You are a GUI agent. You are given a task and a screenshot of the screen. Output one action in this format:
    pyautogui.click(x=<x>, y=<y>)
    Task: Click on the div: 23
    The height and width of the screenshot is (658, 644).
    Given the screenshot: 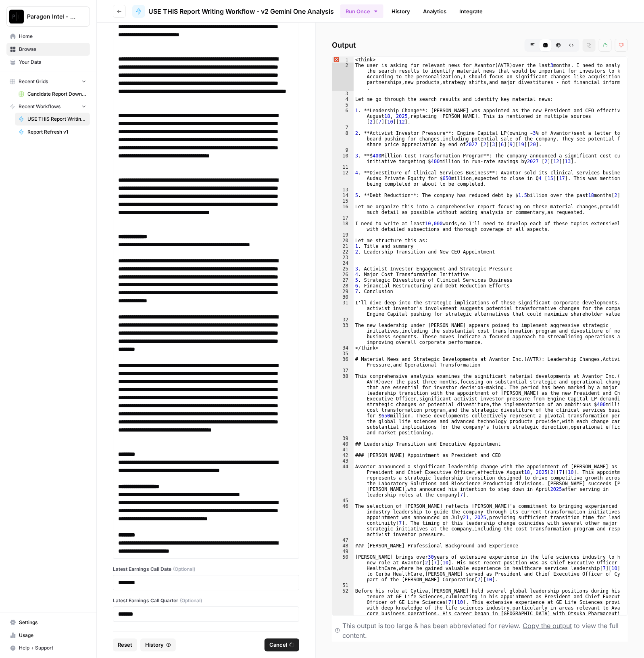 What is the action you would take?
    pyautogui.click(x=343, y=257)
    